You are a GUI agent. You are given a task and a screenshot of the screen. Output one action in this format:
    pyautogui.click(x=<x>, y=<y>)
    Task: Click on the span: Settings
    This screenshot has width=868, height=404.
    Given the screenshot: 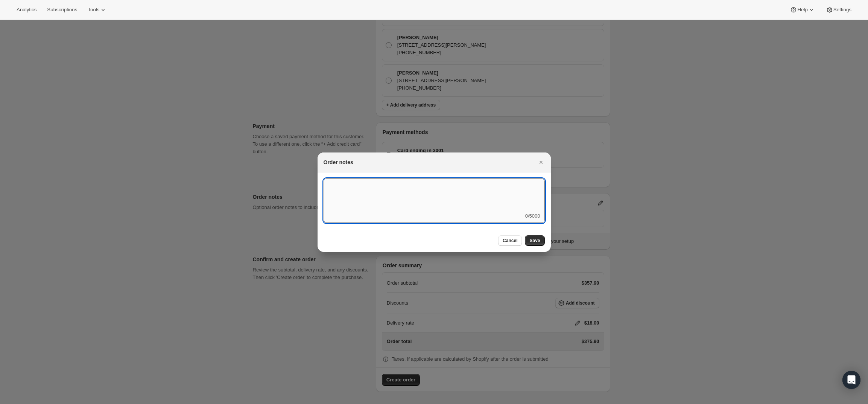 What is the action you would take?
    pyautogui.click(x=842, y=10)
    